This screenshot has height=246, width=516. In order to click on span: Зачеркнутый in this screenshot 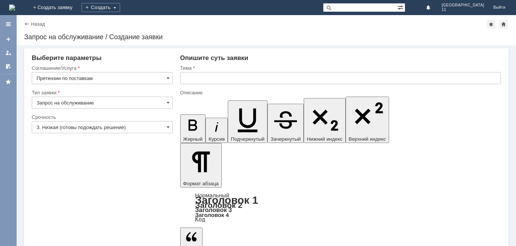, I will do `click(285, 139)`.